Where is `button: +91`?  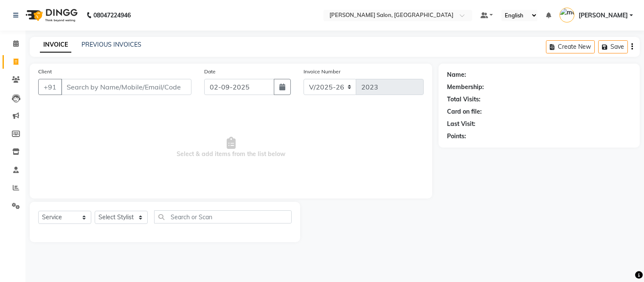 button: +91 is located at coordinates (50, 87).